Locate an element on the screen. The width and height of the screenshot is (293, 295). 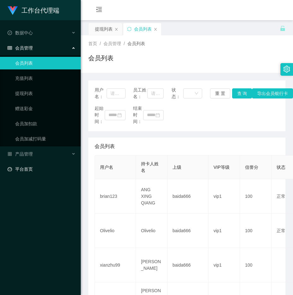
button: 查 询 is located at coordinates (242, 93).